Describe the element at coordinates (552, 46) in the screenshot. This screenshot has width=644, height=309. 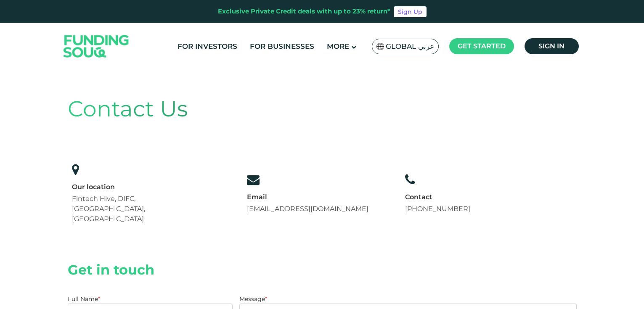
I see `a: Sign in` at that location.